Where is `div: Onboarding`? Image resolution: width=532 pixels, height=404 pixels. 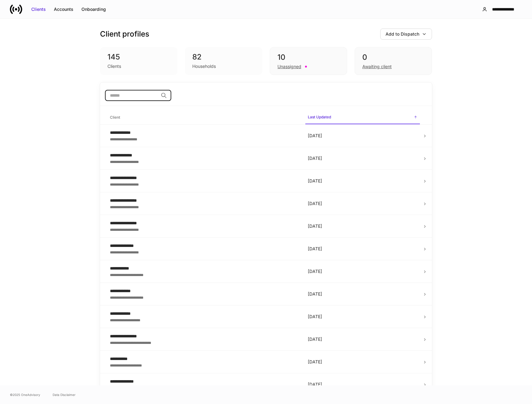 div: Onboarding is located at coordinates (94, 9).